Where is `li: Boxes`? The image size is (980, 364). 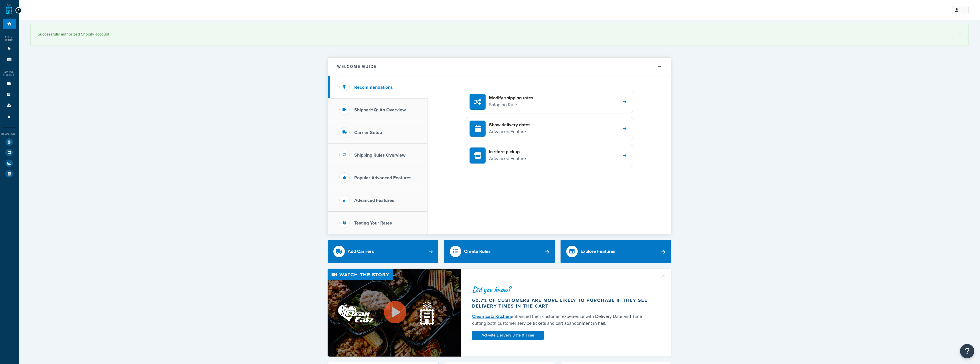
li: Boxes is located at coordinates (9, 106).